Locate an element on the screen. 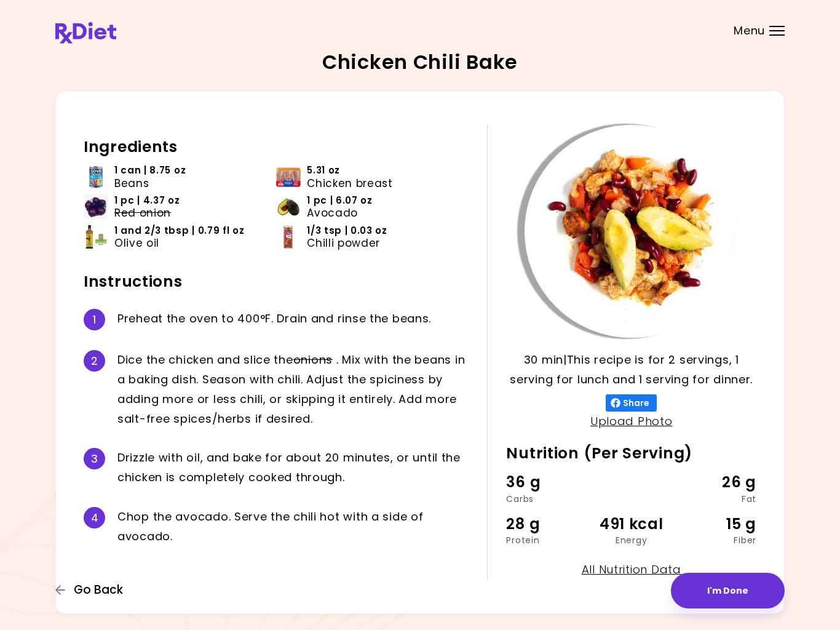  span: Chilli powder is located at coordinates (343, 243).